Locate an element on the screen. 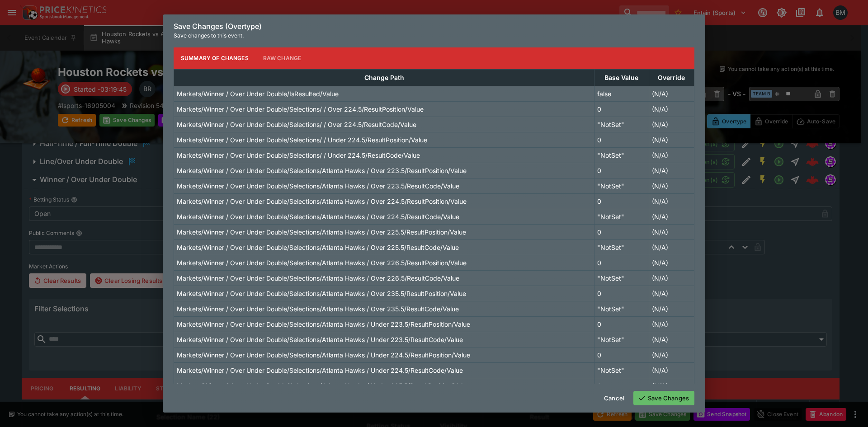  p: Markets/Winner / Over Under Double/Selections/Atlanta Hawks / Under 224.5/ResultPosition/Value is located at coordinates (323, 355).